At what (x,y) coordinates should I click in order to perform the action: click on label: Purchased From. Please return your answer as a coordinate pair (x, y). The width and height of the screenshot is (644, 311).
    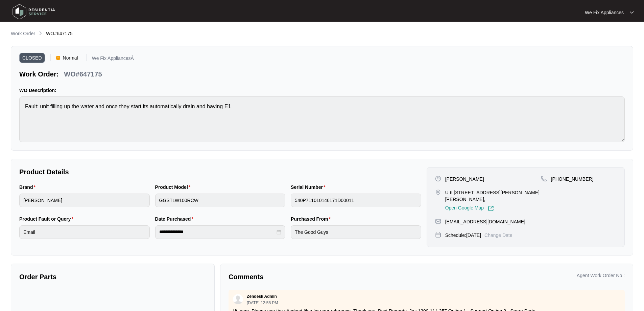
    Looking at the image, I should click on (312, 219).